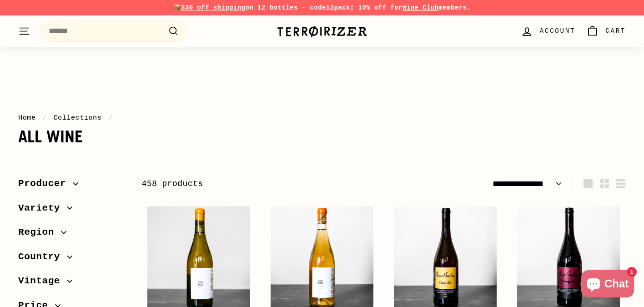 Image resolution: width=644 pixels, height=307 pixels. Describe the element at coordinates (42, 257) in the screenshot. I see `span: Country` at that location.